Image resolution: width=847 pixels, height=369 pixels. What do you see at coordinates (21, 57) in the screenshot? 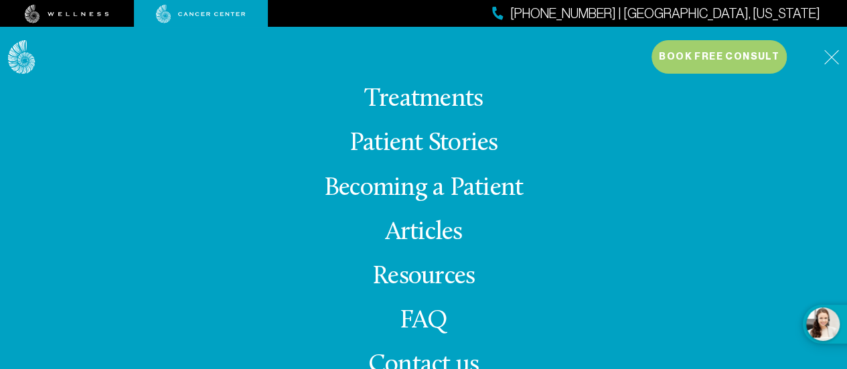
I see `img: logo` at bounding box center [21, 57].